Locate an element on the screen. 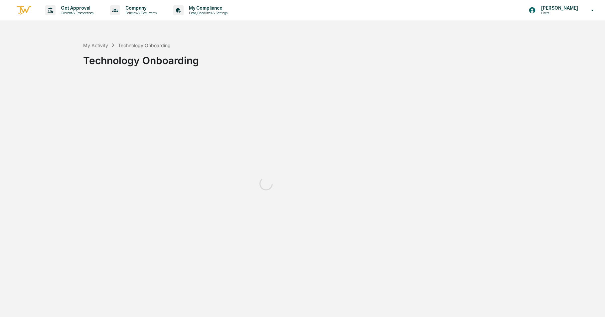 The width and height of the screenshot is (605, 317). p: Get Approval is located at coordinates (76, 8).